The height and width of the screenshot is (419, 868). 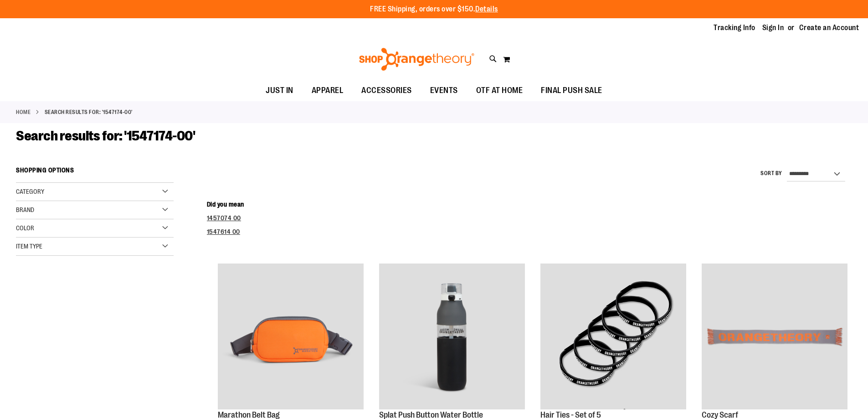 What do you see at coordinates (223, 232) in the screenshot?
I see `a: 1547614 00` at bounding box center [223, 232].